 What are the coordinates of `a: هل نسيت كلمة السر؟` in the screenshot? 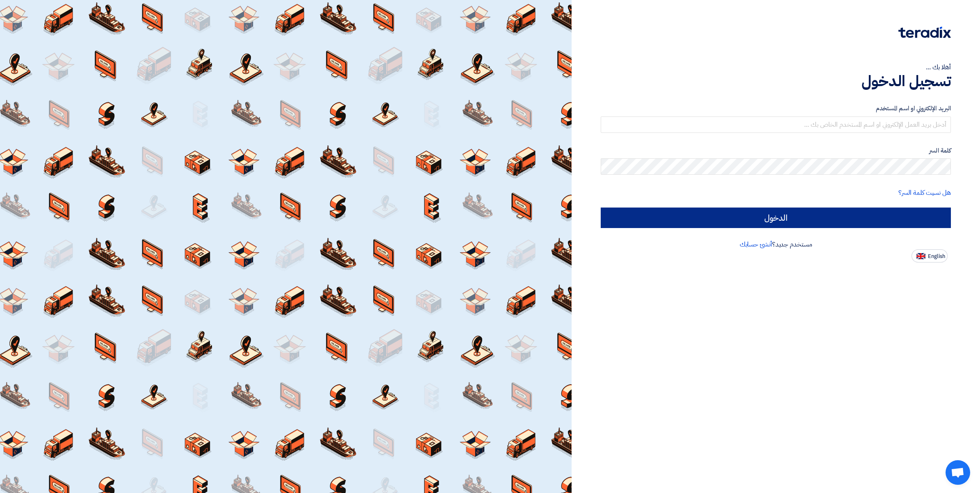 It's located at (924, 193).